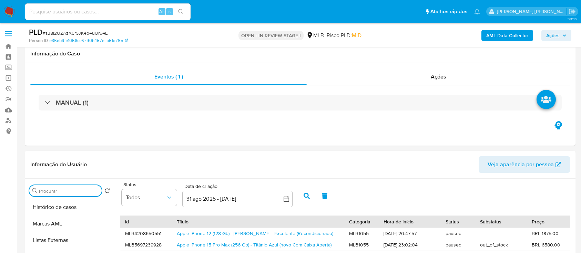 The height and width of the screenshot is (253, 581). I want to click on div: id, so click(146, 222).